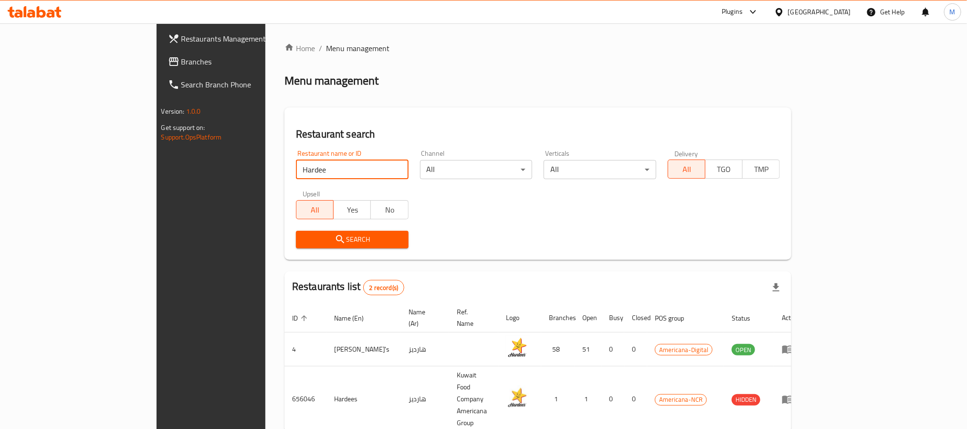  I want to click on span: ID, so click(301, 318).